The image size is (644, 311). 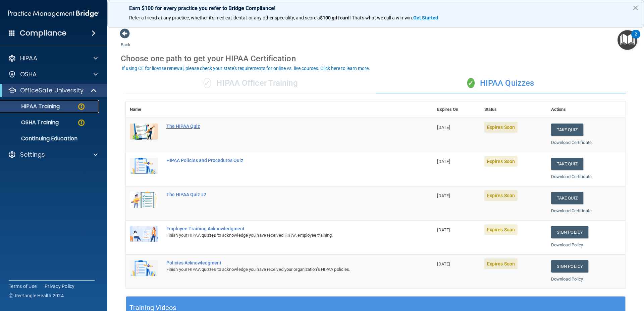 I want to click on a: HIPAA, so click(x=52, y=58).